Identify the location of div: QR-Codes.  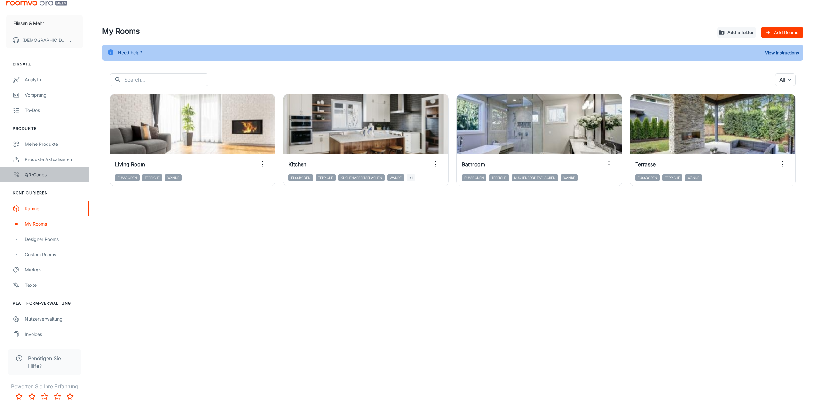
(54, 175).